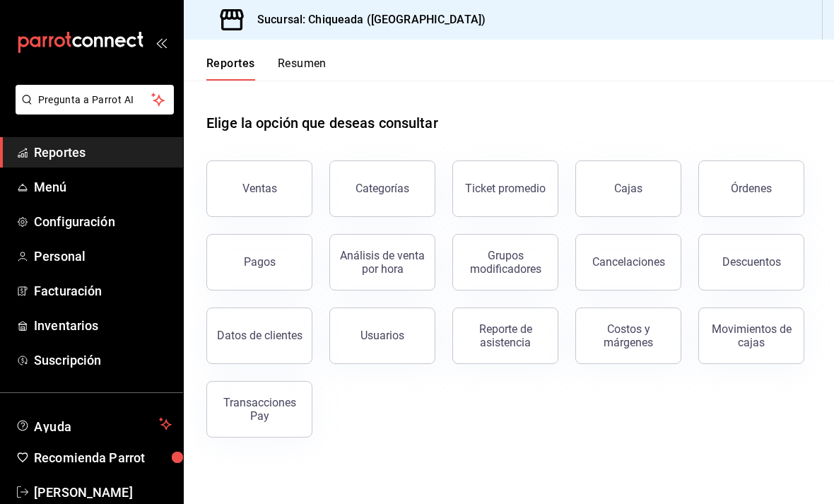 This screenshot has height=504, width=834. Describe the element at coordinates (322, 123) in the screenshot. I see `h1: Elige la opción que deseas consultar` at that location.